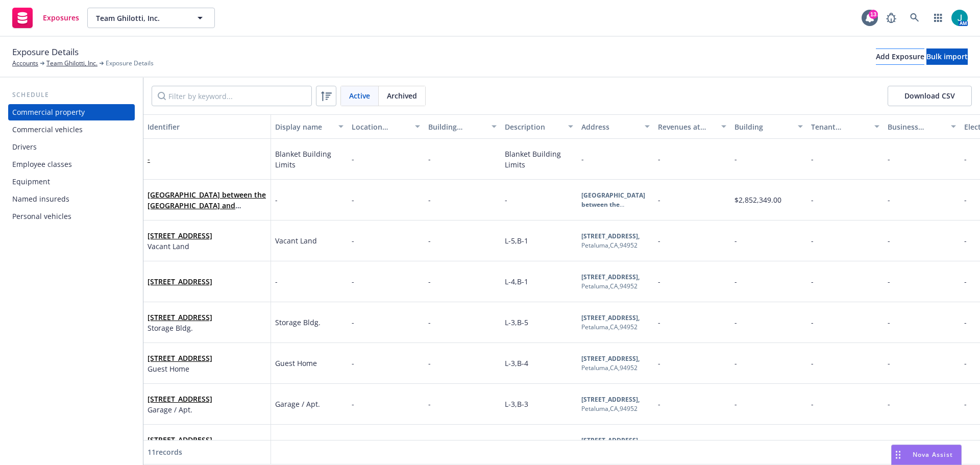 This screenshot has width=980, height=465. Describe the element at coordinates (61, 18) in the screenshot. I see `span: Exposures` at that location.